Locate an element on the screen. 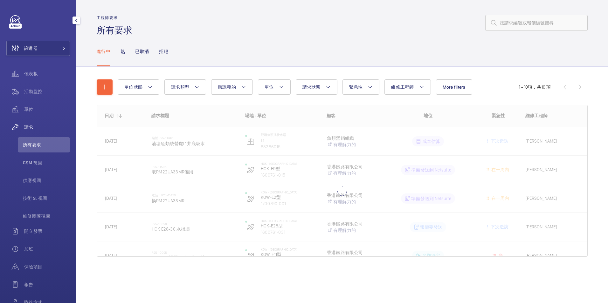 This screenshot has width=608, height=303. button: 請求類型 is located at coordinates (185, 87).